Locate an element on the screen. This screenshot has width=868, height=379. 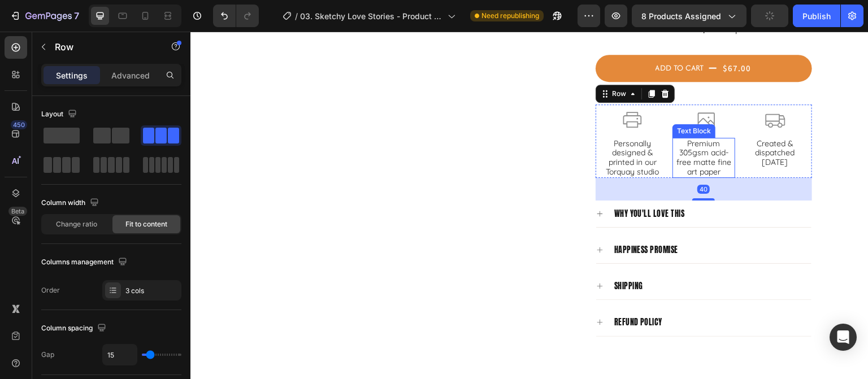
span: Need republishing is located at coordinates (510, 16).